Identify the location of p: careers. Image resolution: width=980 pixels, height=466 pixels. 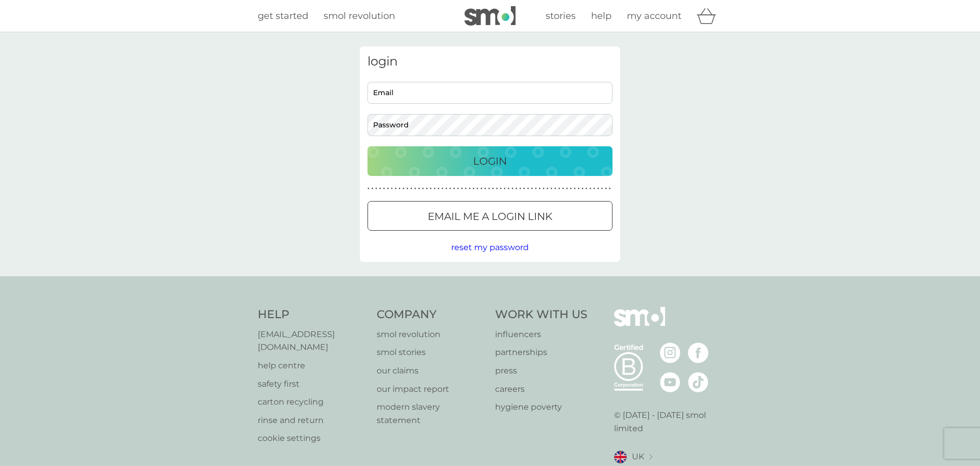
(542, 389).